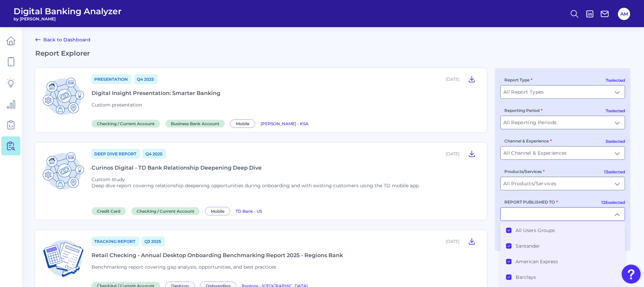  Describe the element at coordinates (67, 11) in the screenshot. I see `span: Digital Banking Analyzer` at that location.